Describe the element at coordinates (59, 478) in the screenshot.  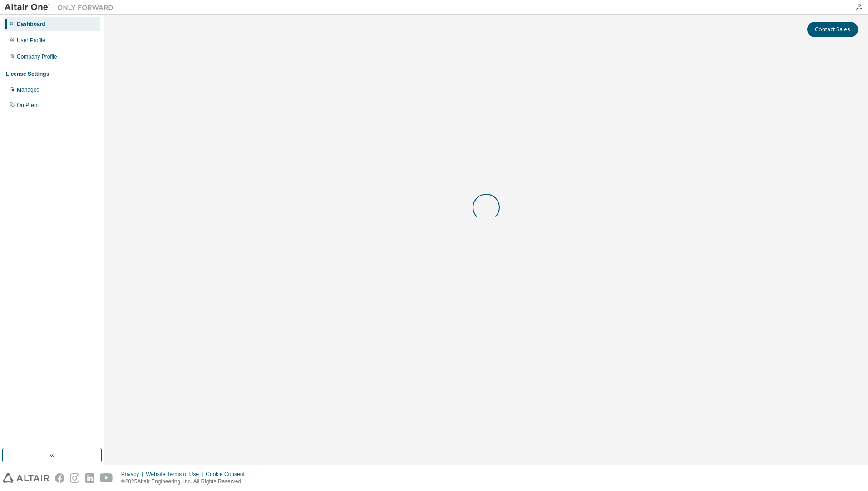
I see `img: facebook.svg` at that location.